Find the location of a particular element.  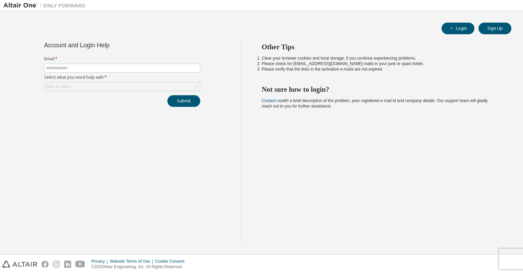

div: Website Terms of Use is located at coordinates (133, 261).